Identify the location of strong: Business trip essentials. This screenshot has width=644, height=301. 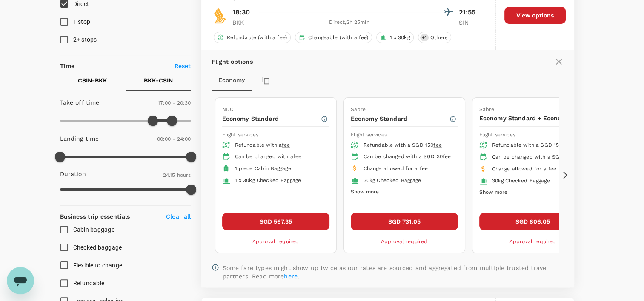
(95, 216).